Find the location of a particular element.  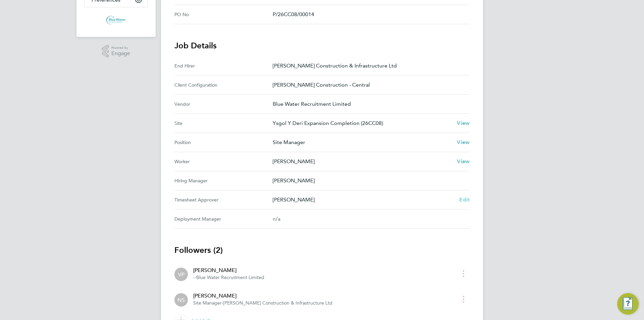

div: Client Configuration is located at coordinates (223, 85).